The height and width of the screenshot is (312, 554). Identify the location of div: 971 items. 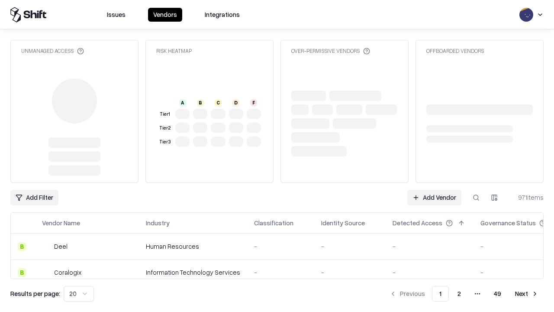
(527, 197).